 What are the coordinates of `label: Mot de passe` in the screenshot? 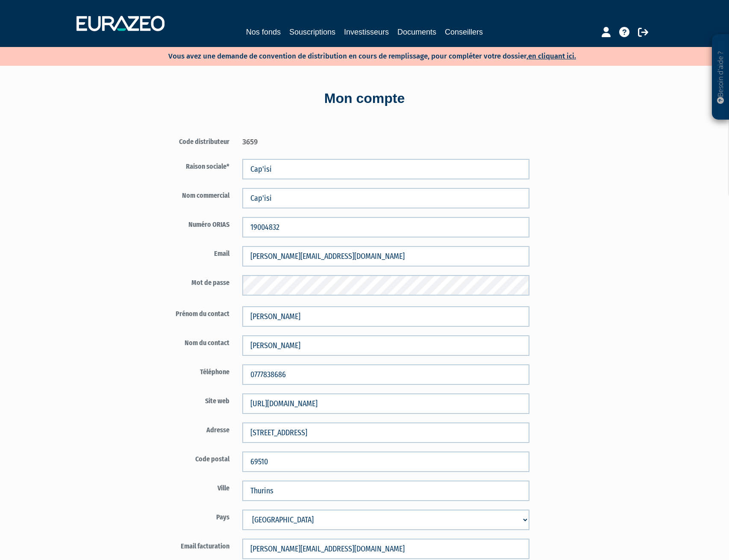 It's located at (186, 282).